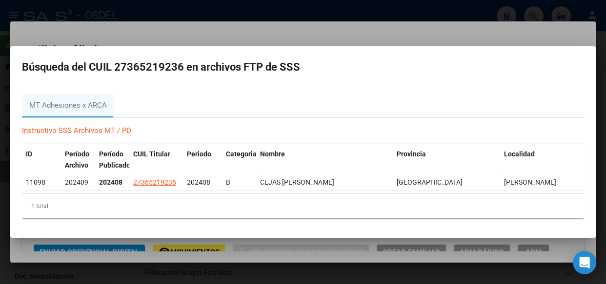 The width and height of the screenshot is (606, 284). Describe the element at coordinates (68, 105) in the screenshot. I see `div: MT Adhesiones x ARCA` at that location.